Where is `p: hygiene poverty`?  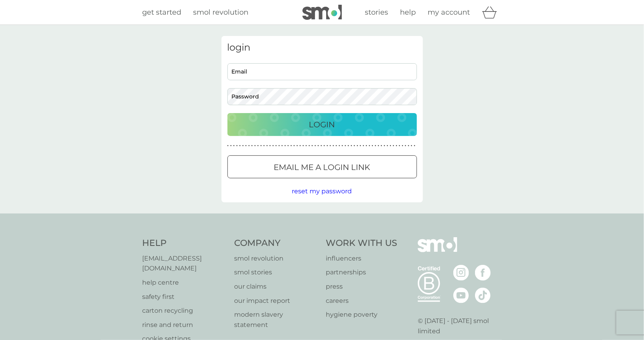 p: hygiene poverty is located at coordinates (361, 315).